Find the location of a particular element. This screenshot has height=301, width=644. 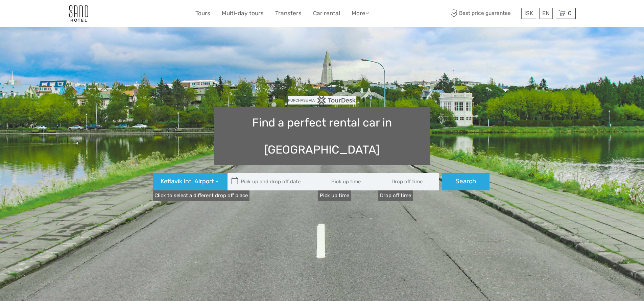

span: 0 is located at coordinates (570, 13).